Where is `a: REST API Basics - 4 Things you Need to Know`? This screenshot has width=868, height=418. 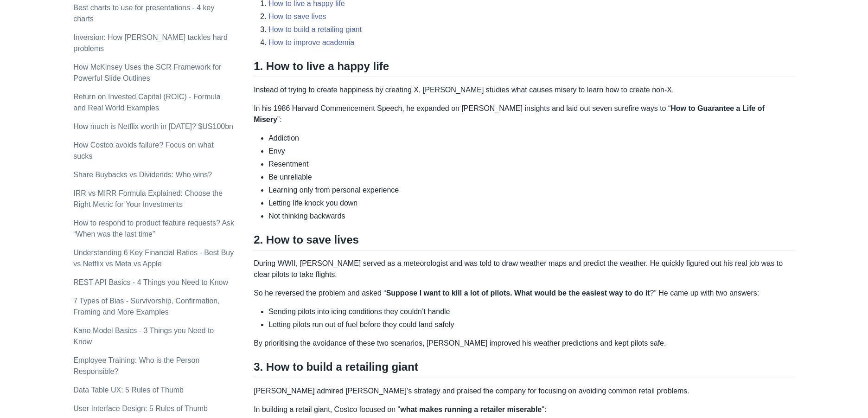
a: REST API Basics - 4 Things you Need to Know is located at coordinates (150, 281).